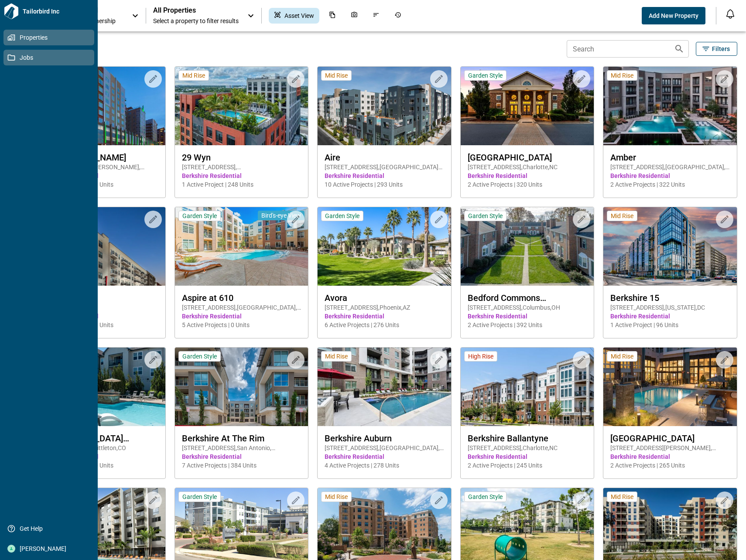  What do you see at coordinates (354, 15) in the screenshot?
I see `div: Photos` at bounding box center [354, 15].